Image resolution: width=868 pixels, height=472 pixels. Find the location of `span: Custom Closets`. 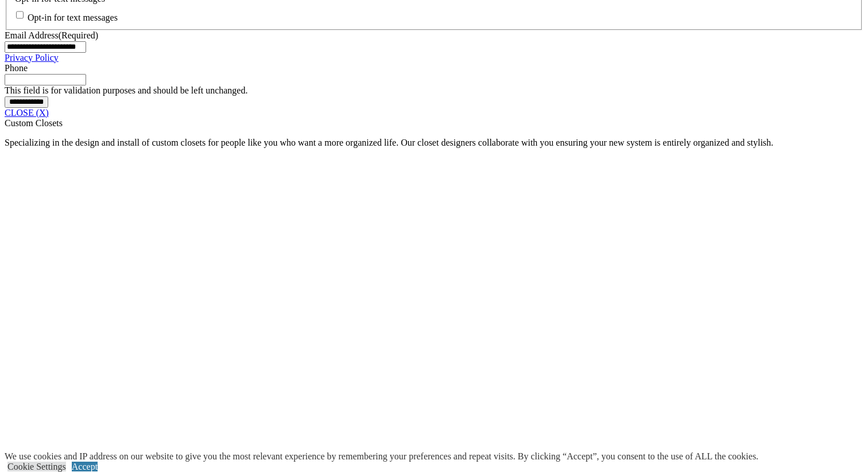

span: Custom Closets is located at coordinates (33, 123).